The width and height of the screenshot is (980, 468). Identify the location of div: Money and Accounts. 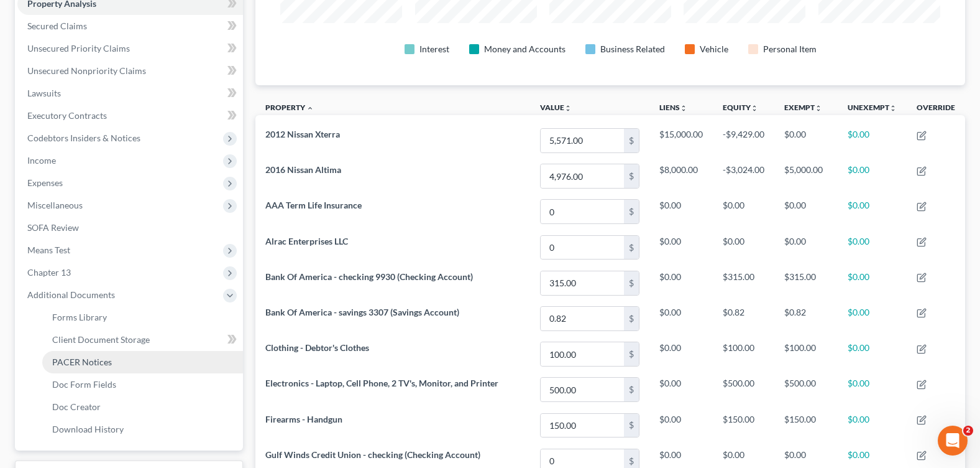
(525, 49).